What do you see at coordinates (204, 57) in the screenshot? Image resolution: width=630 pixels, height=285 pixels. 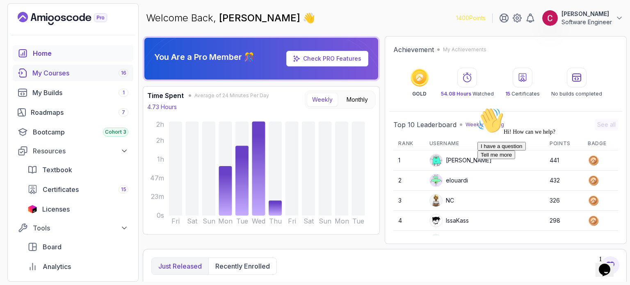 I see `p: You Are a Pro Member 🎊` at bounding box center [204, 57].